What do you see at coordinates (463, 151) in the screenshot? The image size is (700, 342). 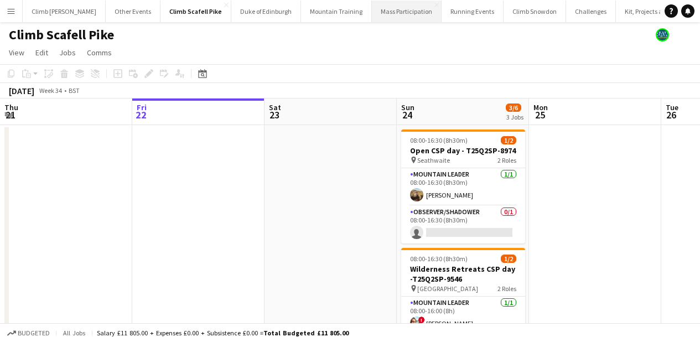 I see `h3: Open CSP day - T25Q2SP-8974` at bounding box center [463, 151].